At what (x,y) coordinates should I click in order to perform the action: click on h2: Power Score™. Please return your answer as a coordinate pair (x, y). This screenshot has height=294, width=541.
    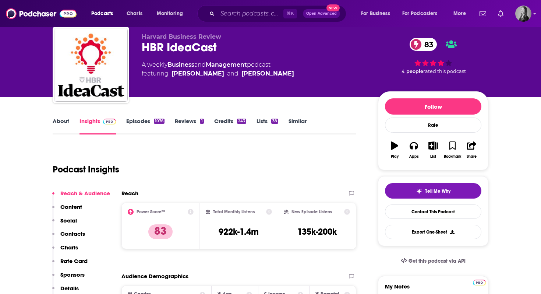
    Looking at the image, I should click on (151, 212).